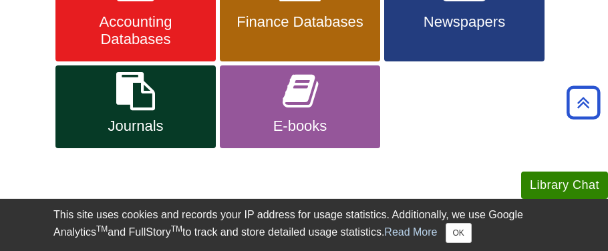  What do you see at coordinates (459, 233) in the screenshot?
I see `button: Close` at bounding box center [459, 233].